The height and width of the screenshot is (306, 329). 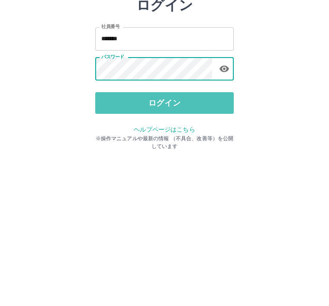 What do you see at coordinates (165, 161) in the screenshot?
I see `button: ログイン` at bounding box center [165, 161].